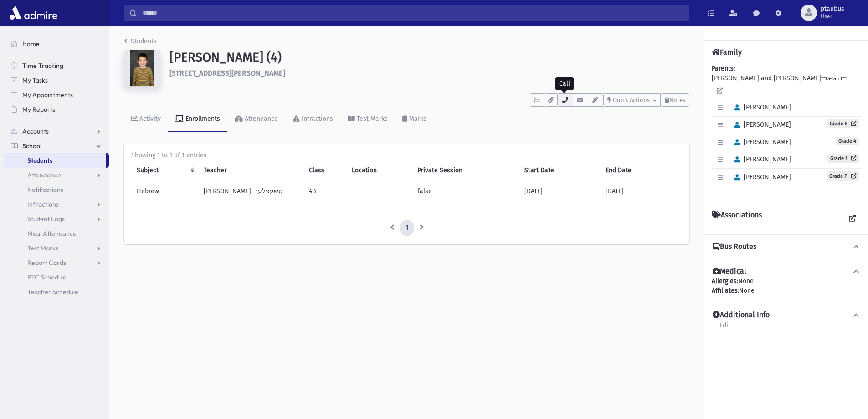 This screenshot has width=868, height=419. What do you see at coordinates (843, 124) in the screenshot?
I see `a: Grade 8` at bounding box center [843, 124].